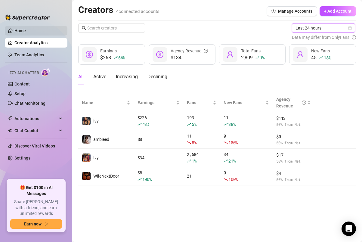 This screenshot has height=242, width=362. What do you see at coordinates (35, 146) in the screenshot?
I see `a: Discover Viral Videos` at bounding box center [35, 146].